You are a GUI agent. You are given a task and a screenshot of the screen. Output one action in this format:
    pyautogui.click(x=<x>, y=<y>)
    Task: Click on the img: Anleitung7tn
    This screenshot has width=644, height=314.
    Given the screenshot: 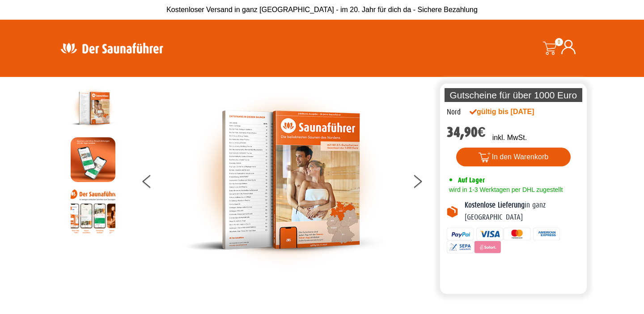 What is the action you would take?
    pyautogui.click(x=93, y=211)
    